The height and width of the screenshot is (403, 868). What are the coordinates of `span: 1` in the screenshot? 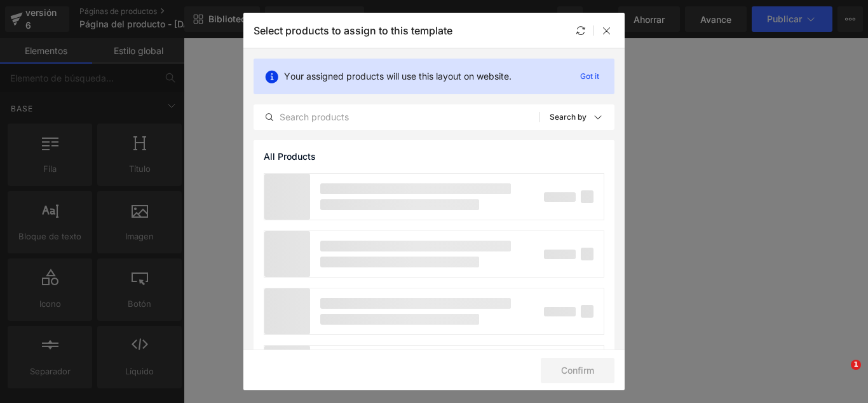 It's located at (856, 364).